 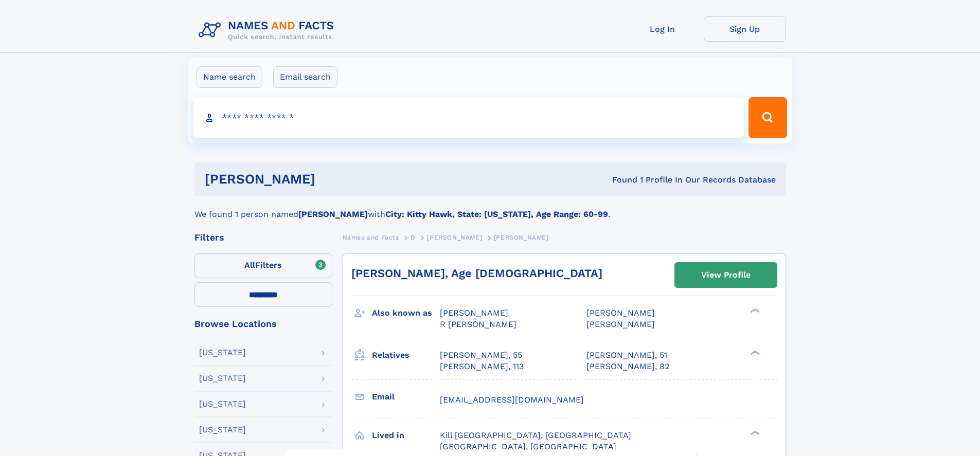 What do you see at coordinates (249, 265) in the screenshot?
I see `span: All` at bounding box center [249, 265].